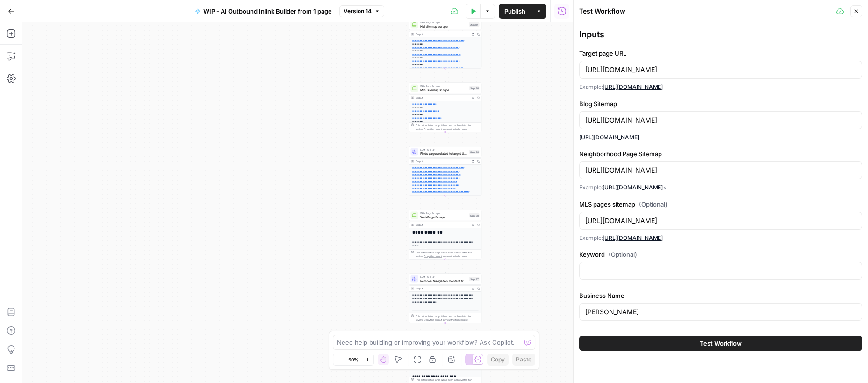 The image size is (868, 383). I want to click on span: Publish, so click(515, 12).